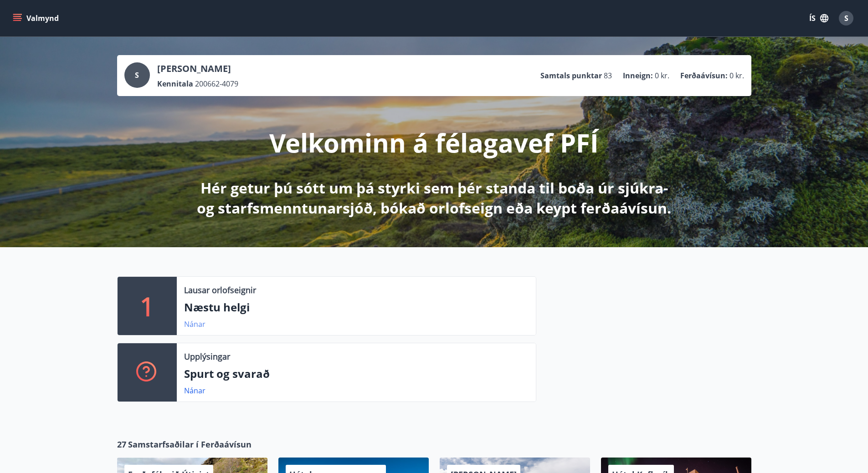 The height and width of the screenshot is (473, 868). I want to click on p: Velkominn á félagavef PFÍ, so click(433, 143).